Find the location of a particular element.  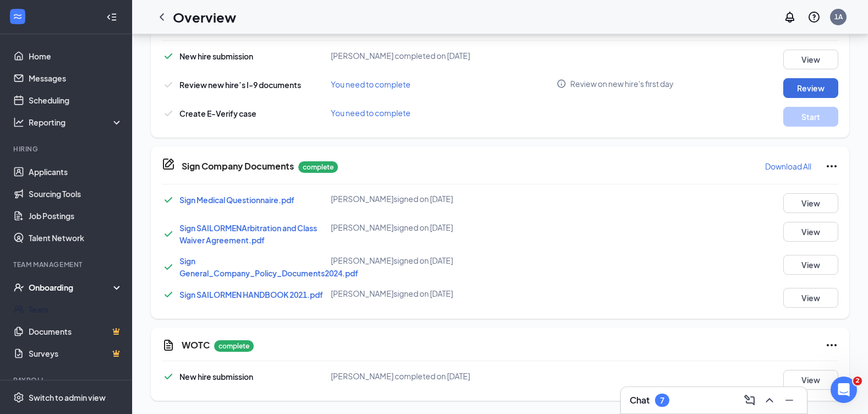

svg: Collapse is located at coordinates (111, 17).